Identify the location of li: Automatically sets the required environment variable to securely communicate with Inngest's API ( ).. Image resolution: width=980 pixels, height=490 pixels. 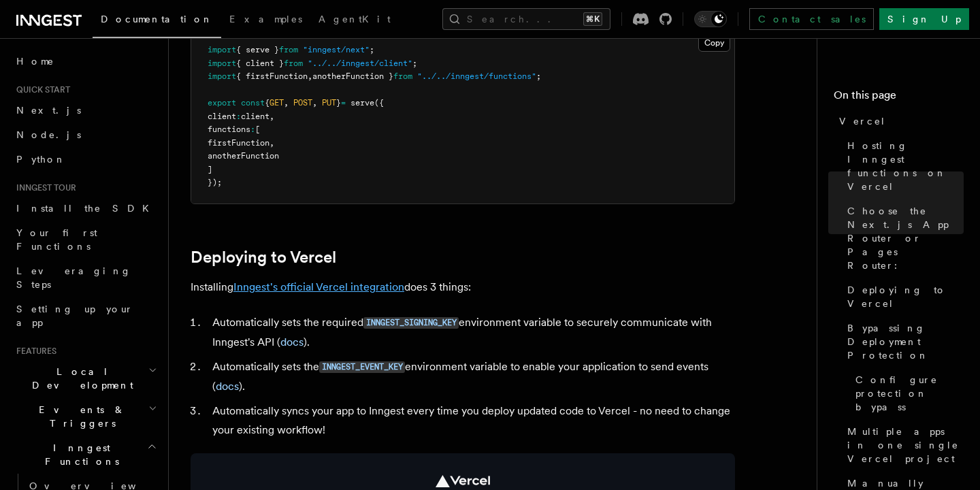
(472, 332).